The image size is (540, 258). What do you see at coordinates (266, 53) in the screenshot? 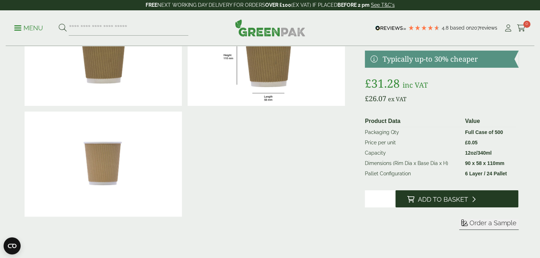
I see `img: RippleCup_12oz` at bounding box center [266, 53].